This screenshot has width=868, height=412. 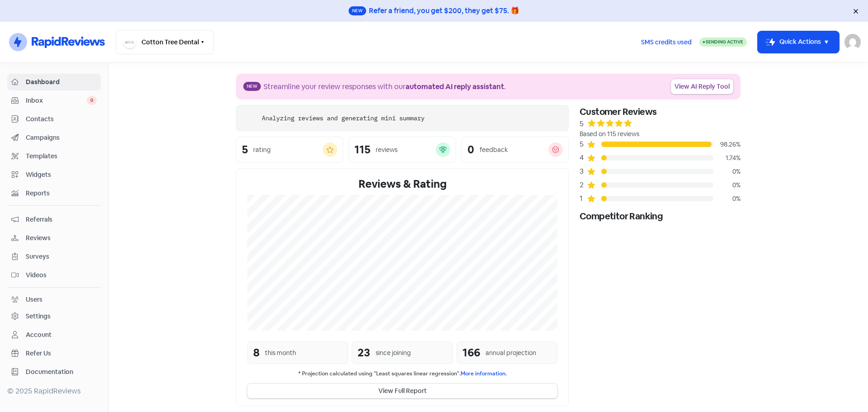 I want to click on a: 115reviews, so click(x=402, y=149).